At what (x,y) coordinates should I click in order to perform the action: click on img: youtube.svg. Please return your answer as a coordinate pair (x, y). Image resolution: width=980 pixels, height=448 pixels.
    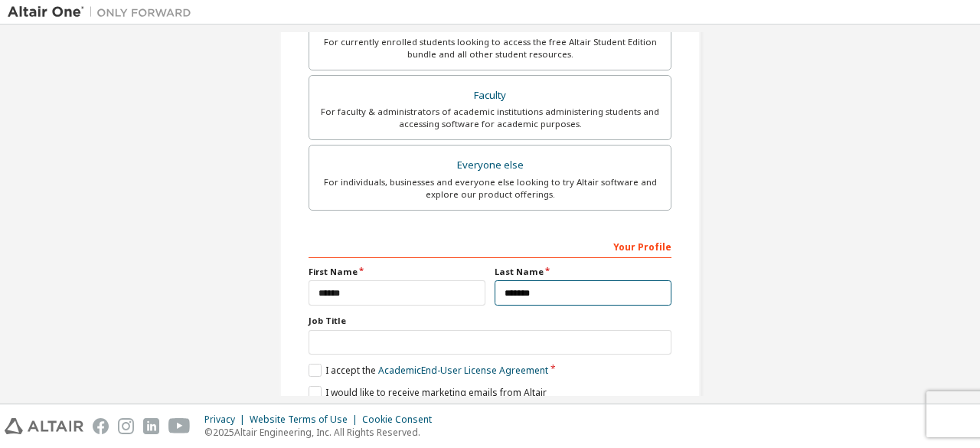
    Looking at the image, I should click on (179, 425).